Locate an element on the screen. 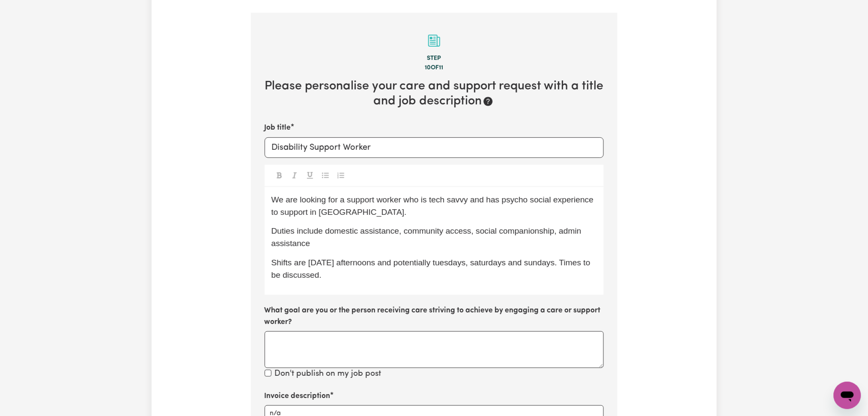 Image resolution: width=868 pixels, height=416 pixels. h2: Please personalise your care and support request with a title and job description is located at coordinates (434, 94).